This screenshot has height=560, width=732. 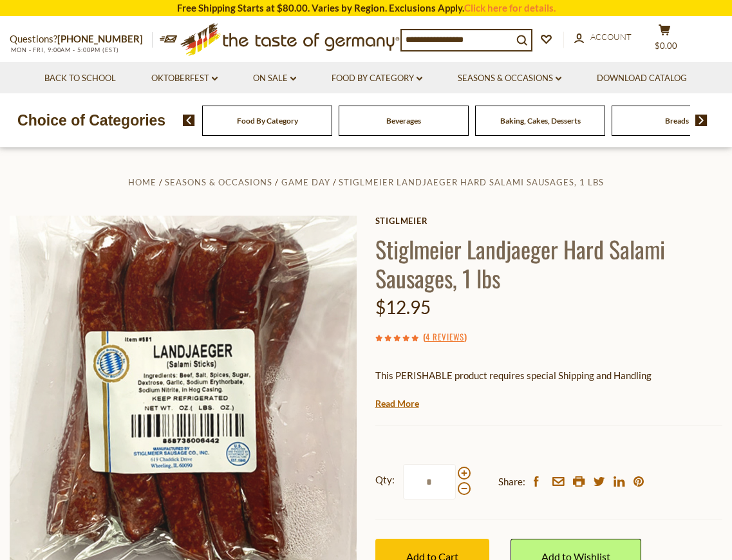 What do you see at coordinates (554, 401) in the screenshot?
I see `li: We will ship this product in heat-protective packaging and ice.` at bounding box center [554, 401].